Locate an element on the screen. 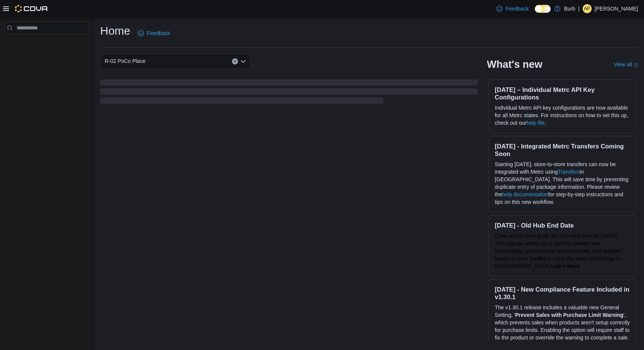 This screenshot has width=644, height=350. a: Learn More is located at coordinates (565, 266).